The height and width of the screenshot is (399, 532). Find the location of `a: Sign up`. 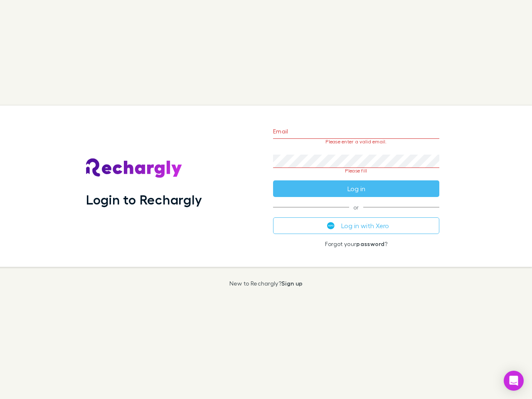

a: Sign up is located at coordinates (292, 283).